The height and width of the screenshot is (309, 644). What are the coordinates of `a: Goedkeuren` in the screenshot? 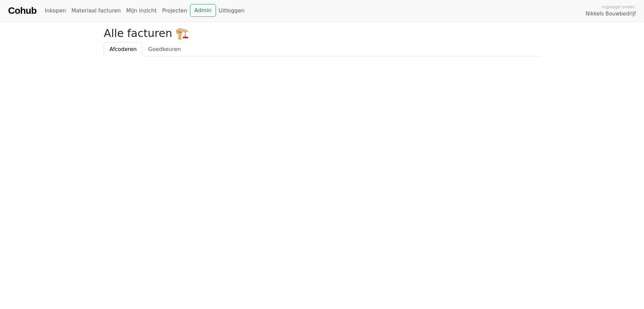 It's located at (165, 49).